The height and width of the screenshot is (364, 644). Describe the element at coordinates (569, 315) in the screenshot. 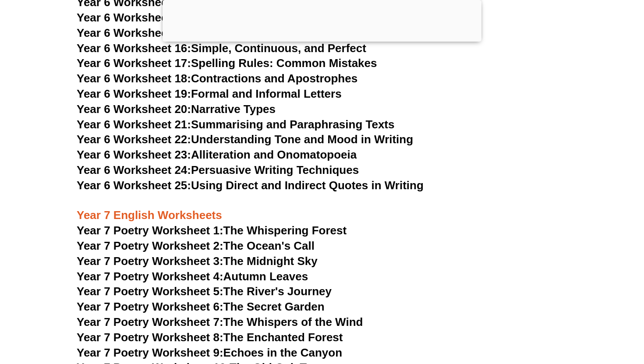

I see `div: Chat Widget` at that location.